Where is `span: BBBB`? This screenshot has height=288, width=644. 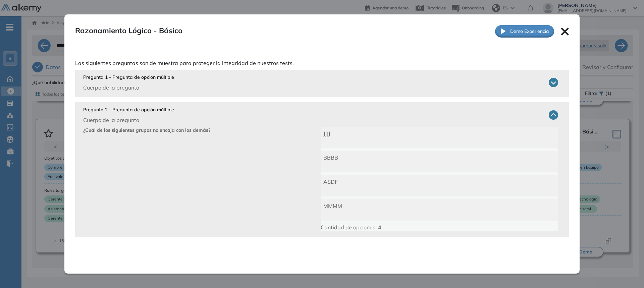 span: BBBB is located at coordinates (331, 158).